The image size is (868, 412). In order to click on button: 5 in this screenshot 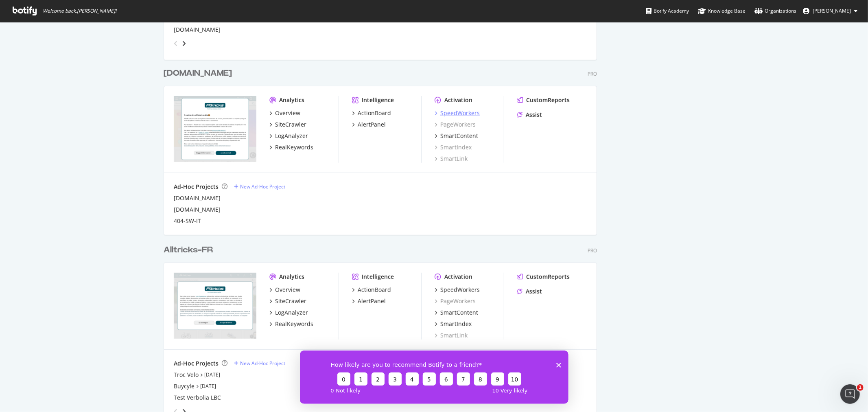, I will do `click(129, 29)`.